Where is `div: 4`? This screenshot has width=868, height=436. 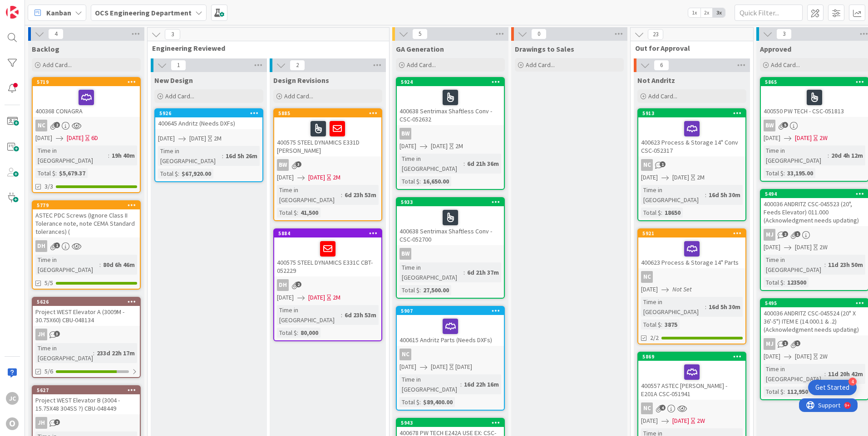
div: 4 is located at coordinates (852, 382).